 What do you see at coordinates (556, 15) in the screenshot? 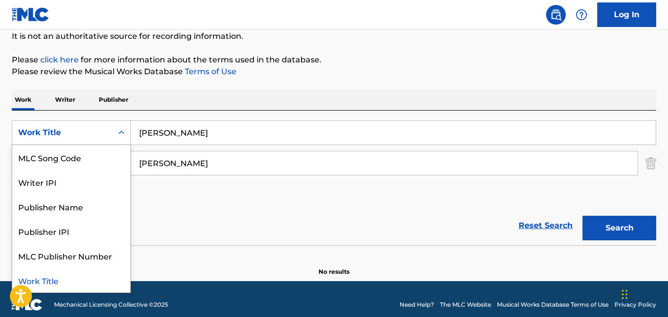
I see `a: Public Search` at bounding box center [556, 15].